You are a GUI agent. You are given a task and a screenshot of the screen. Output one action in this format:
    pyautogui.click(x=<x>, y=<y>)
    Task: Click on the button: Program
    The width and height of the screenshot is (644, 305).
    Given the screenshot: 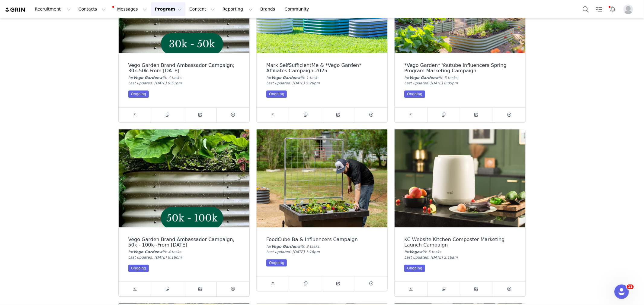 What is the action you would take?
    pyautogui.click(x=168, y=9)
    